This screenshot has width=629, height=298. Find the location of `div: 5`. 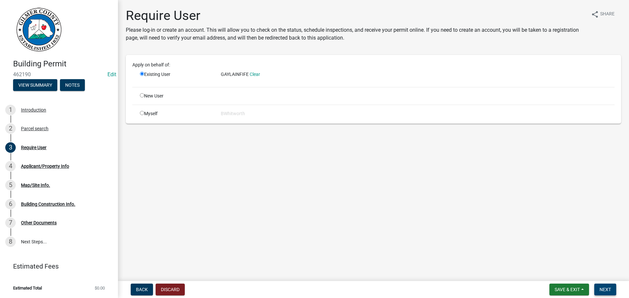

div: 5 is located at coordinates (10, 185).